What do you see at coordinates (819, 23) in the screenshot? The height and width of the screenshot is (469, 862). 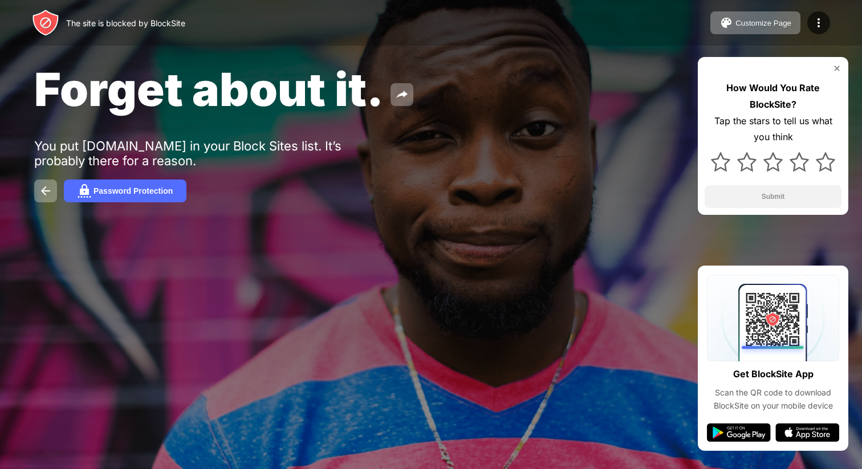 I see `img: menu-icon.svg` at bounding box center [819, 23].